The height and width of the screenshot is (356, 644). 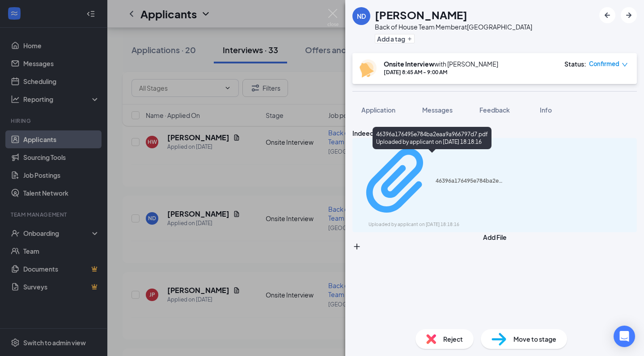 What do you see at coordinates (469, 181) in the screenshot?
I see `div: 46396a176495e784ba2eaa9a966797d7.pdf` at bounding box center [469, 181].